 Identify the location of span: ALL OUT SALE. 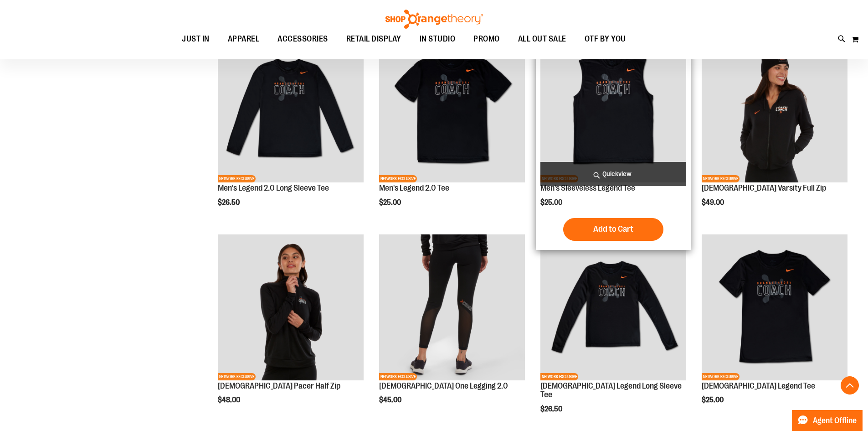
(542, 39).